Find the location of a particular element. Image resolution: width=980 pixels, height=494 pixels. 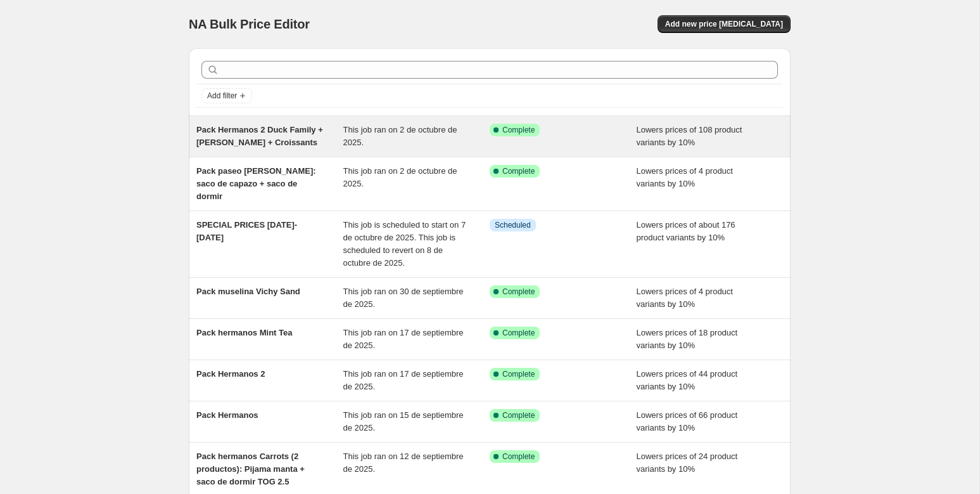

span: Scheduled is located at coordinates (513, 225).